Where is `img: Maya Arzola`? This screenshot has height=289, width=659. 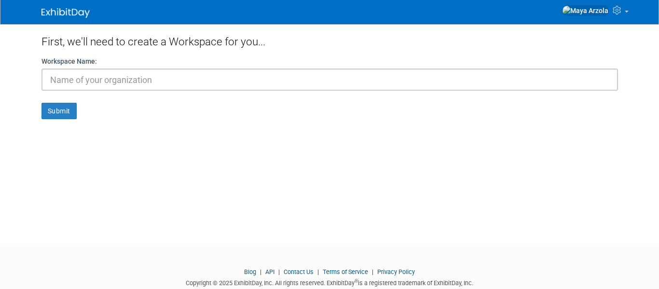 img: Maya Arzola is located at coordinates (585, 11).